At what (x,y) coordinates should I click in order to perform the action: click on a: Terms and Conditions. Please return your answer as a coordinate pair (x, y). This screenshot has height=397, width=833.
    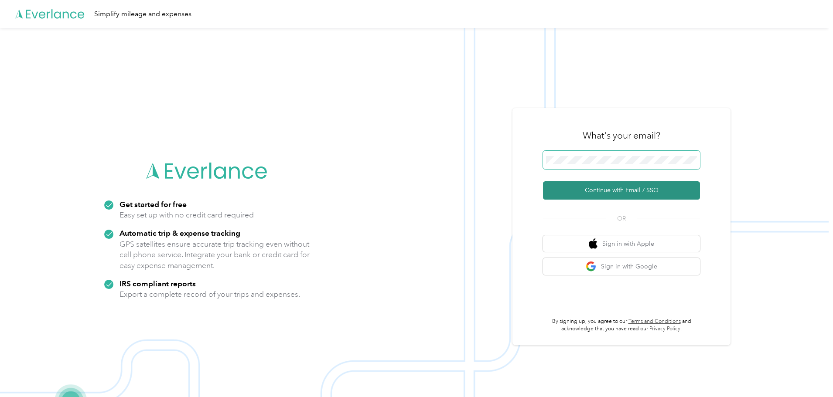
    Looking at the image, I should click on (655, 321).